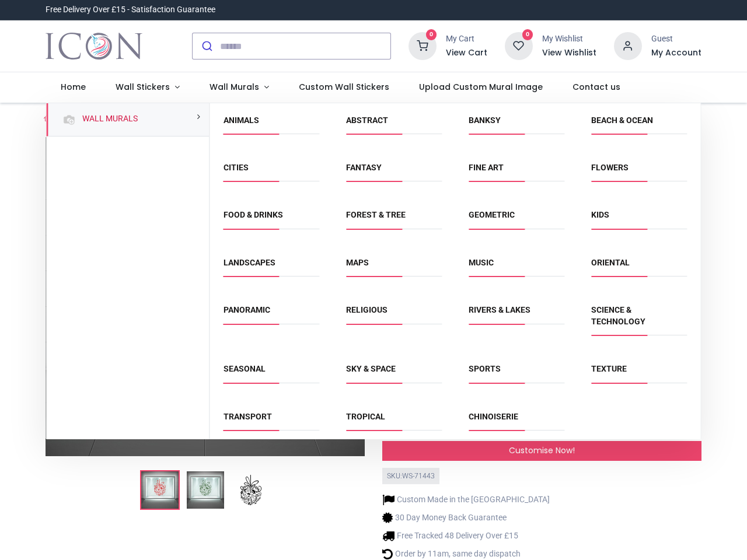 The height and width of the screenshot is (560, 747). What do you see at coordinates (370, 368) in the screenshot?
I see `a: Sky & Space` at bounding box center [370, 368].